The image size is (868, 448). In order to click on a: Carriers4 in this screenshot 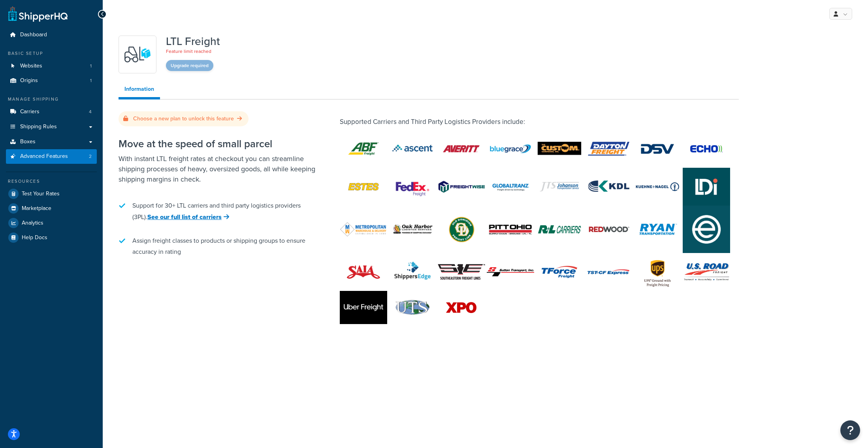, I will do `click(51, 112)`.